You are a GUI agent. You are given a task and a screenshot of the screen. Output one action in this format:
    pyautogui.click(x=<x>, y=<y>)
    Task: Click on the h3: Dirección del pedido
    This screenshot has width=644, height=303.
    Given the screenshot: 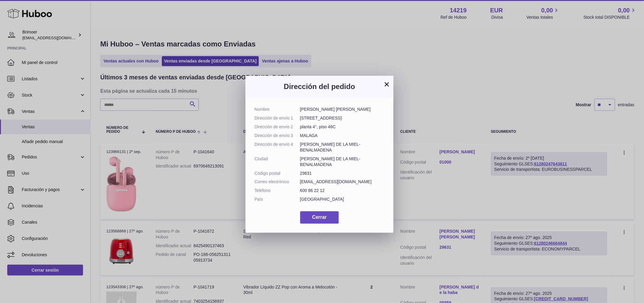 What is the action you would take?
    pyautogui.click(x=319, y=87)
    